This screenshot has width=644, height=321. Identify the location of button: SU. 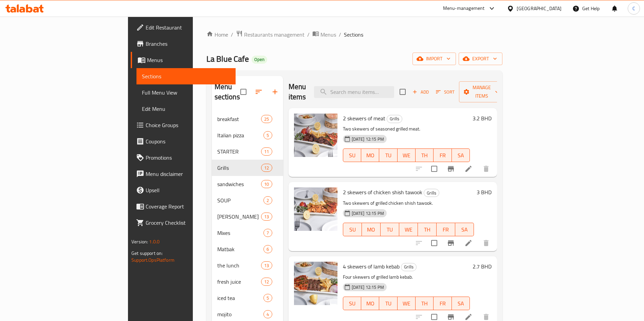
(352, 155).